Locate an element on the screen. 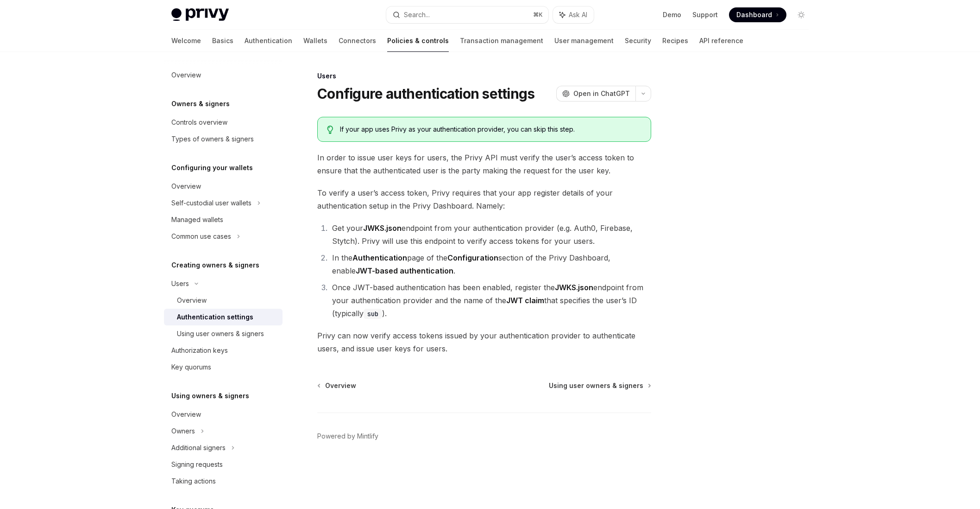  a: Wallets is located at coordinates (316, 41).